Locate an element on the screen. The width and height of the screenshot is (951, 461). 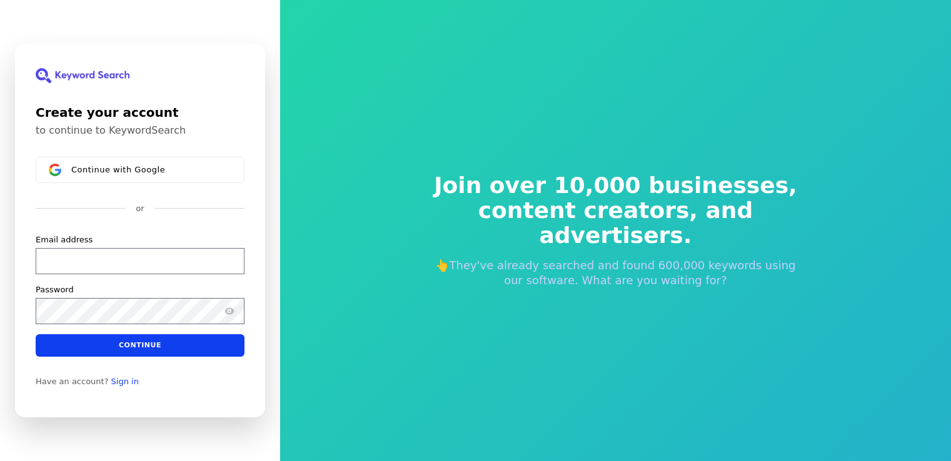
h1: Create your account is located at coordinates (140, 113).